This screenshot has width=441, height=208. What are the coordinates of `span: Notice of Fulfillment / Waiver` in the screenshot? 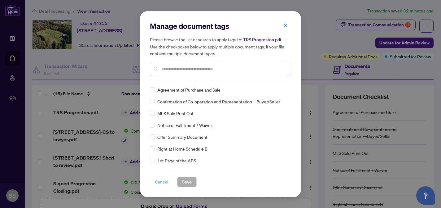 It's located at (185, 125).